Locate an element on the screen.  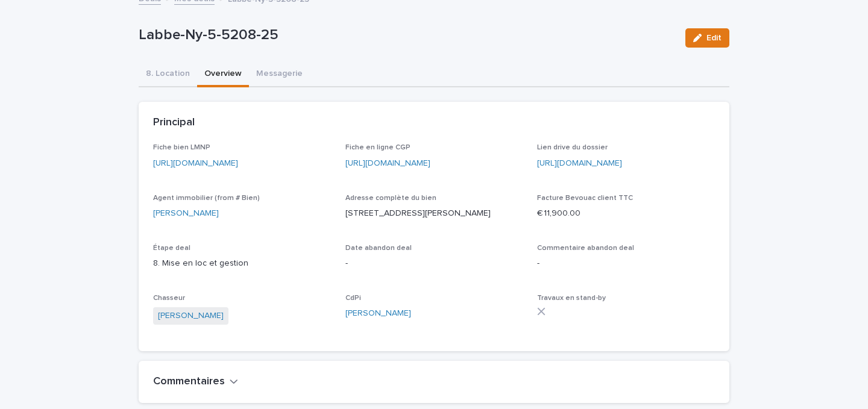
span: Date abandon deal is located at coordinates (379, 249).